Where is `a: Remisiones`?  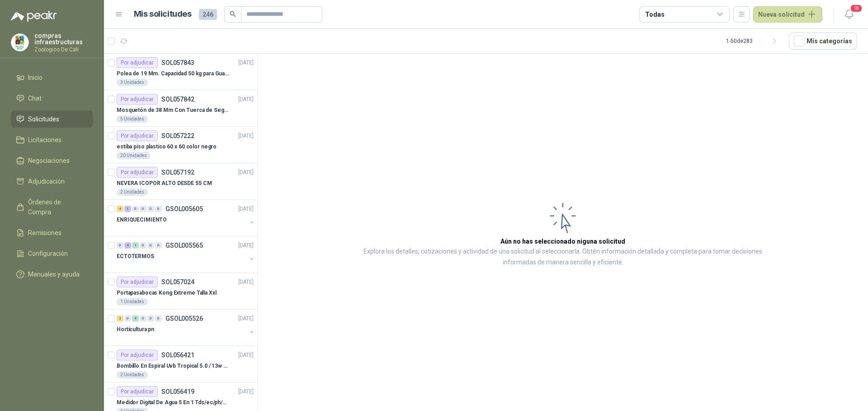
a: Remisiones is located at coordinates (52, 233).